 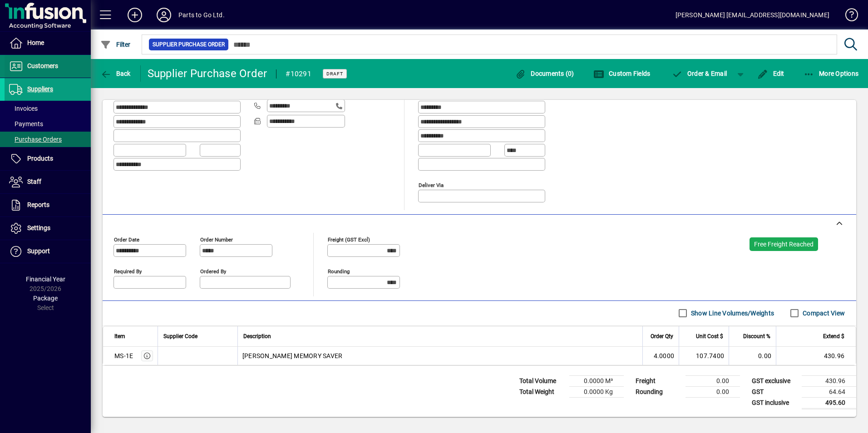 What do you see at coordinates (542, 381) in the screenshot?
I see `td: Total Volume` at bounding box center [542, 381].